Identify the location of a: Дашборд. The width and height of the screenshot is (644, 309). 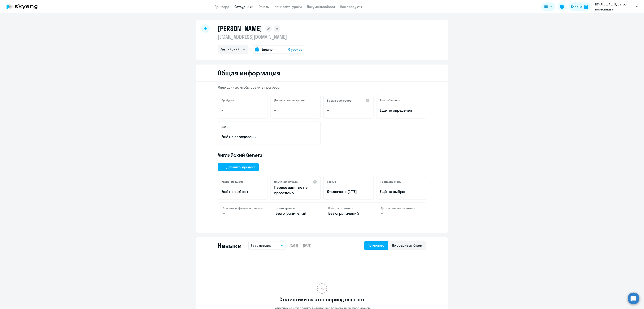
(222, 7).